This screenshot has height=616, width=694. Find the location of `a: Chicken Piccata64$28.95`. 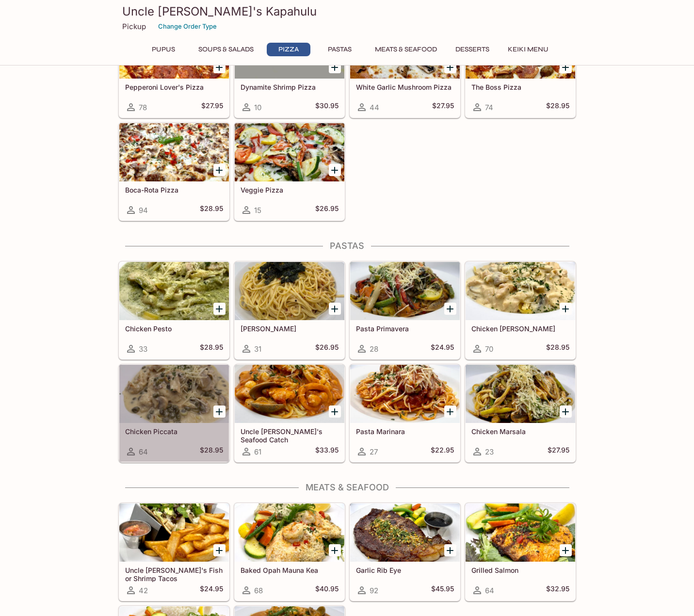

a: Chicken Piccata64$28.95 is located at coordinates (174, 414).